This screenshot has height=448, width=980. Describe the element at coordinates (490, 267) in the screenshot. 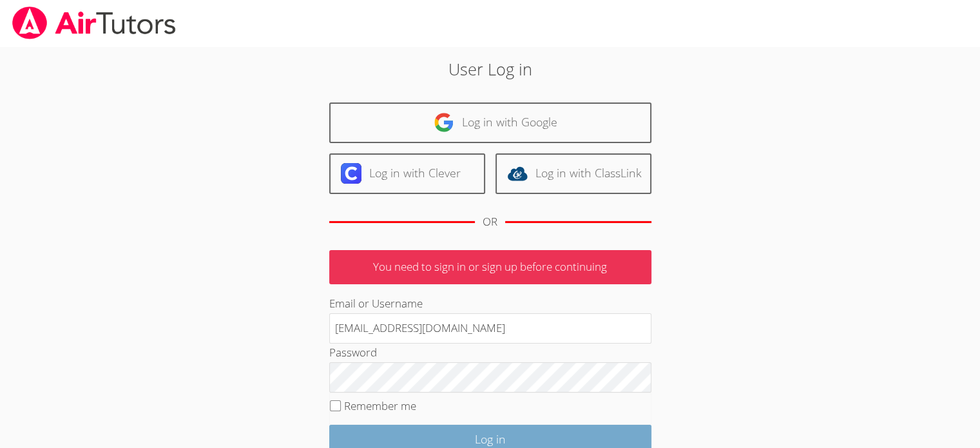

I see `p: You need to sign in or sign up before continuing` at that location.